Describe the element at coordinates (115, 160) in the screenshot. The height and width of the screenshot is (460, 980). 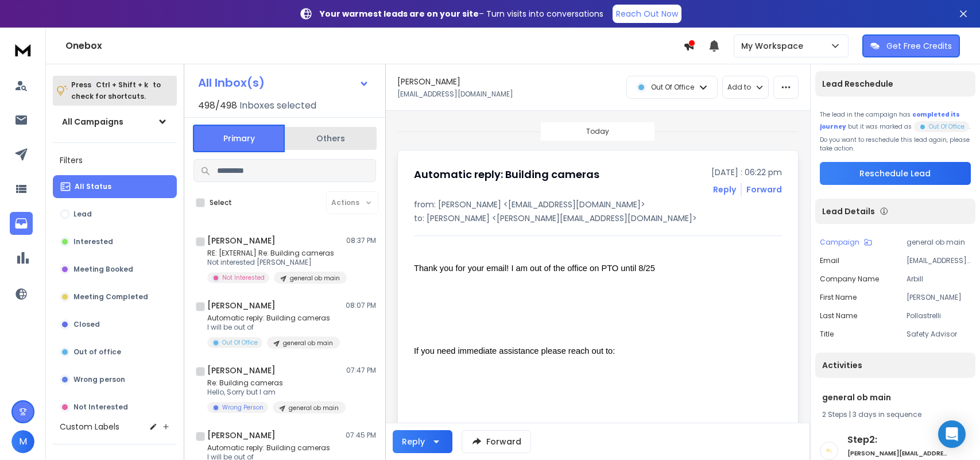
I see `h3: Filters` at that location.